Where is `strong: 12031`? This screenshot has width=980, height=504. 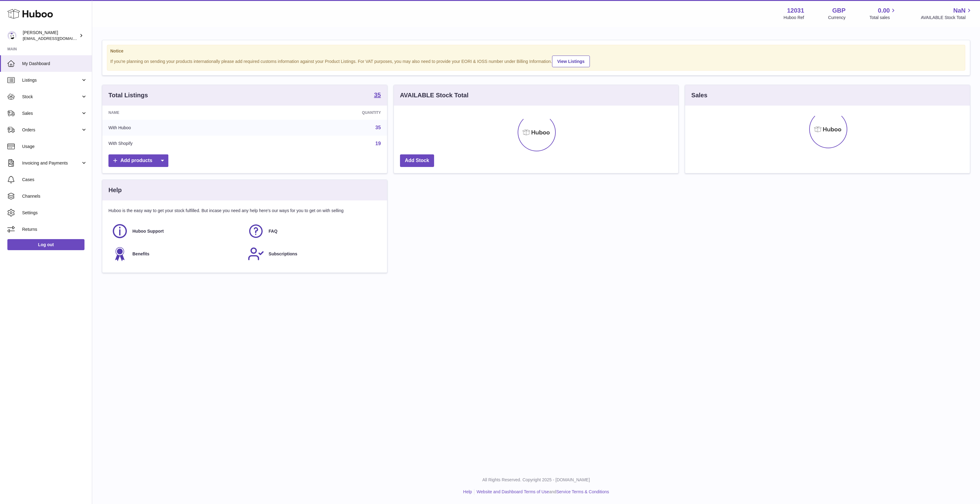 strong: 12031 is located at coordinates (796, 10).